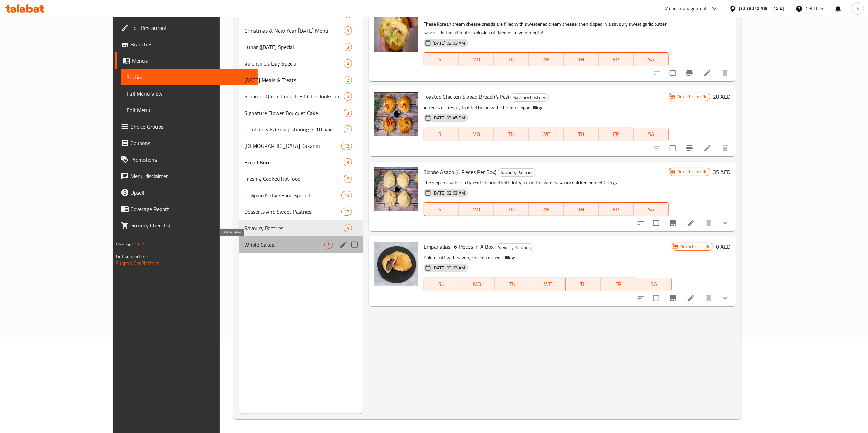 The image size is (868, 433). Describe the element at coordinates (301, 228) in the screenshot. I see `div: Savoury Pastries4` at that location.